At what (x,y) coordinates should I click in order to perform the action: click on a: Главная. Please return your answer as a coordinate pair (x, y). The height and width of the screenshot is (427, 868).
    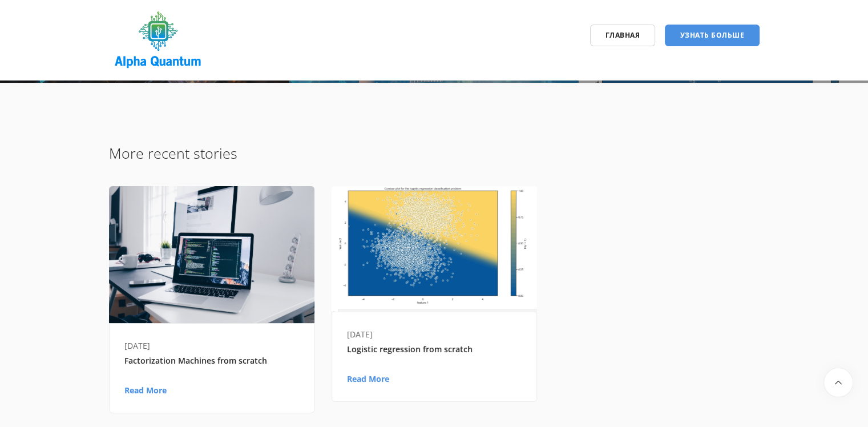
    Looking at the image, I should click on (623, 35).